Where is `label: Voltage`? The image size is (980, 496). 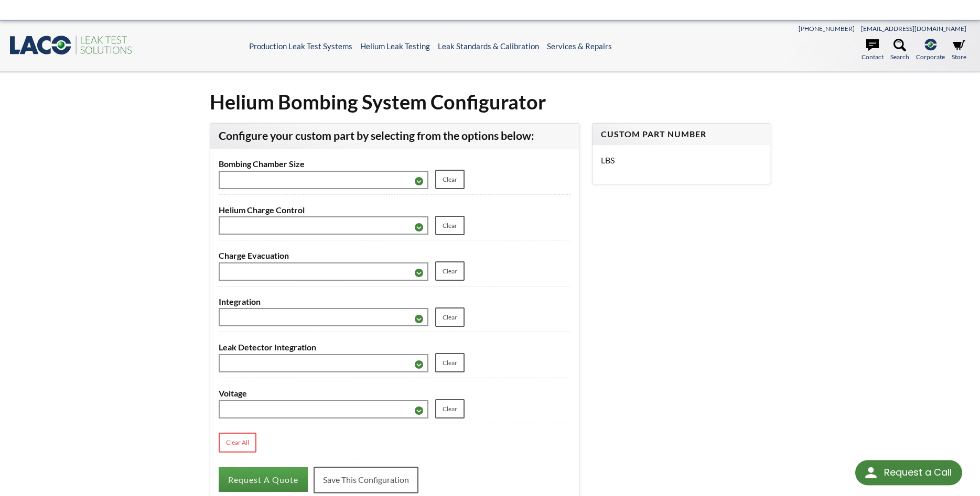
label: Voltage is located at coordinates (394, 393).